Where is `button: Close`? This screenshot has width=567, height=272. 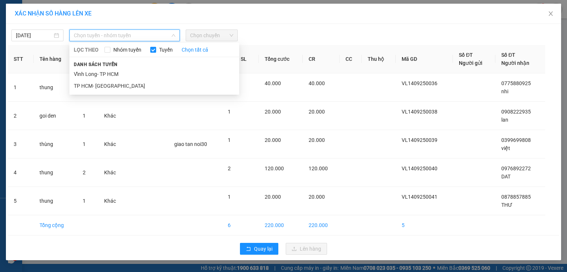
button: Close is located at coordinates (551, 14).